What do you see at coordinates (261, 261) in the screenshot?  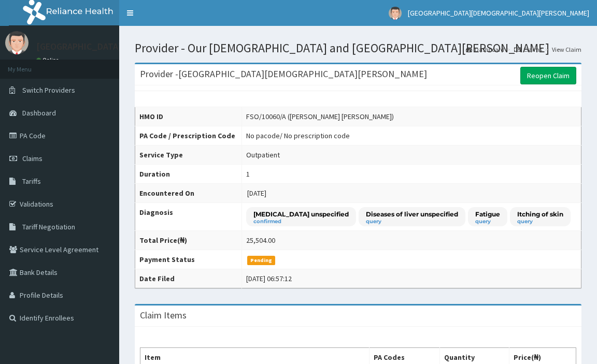 I see `span: Pending` at bounding box center [261, 261].